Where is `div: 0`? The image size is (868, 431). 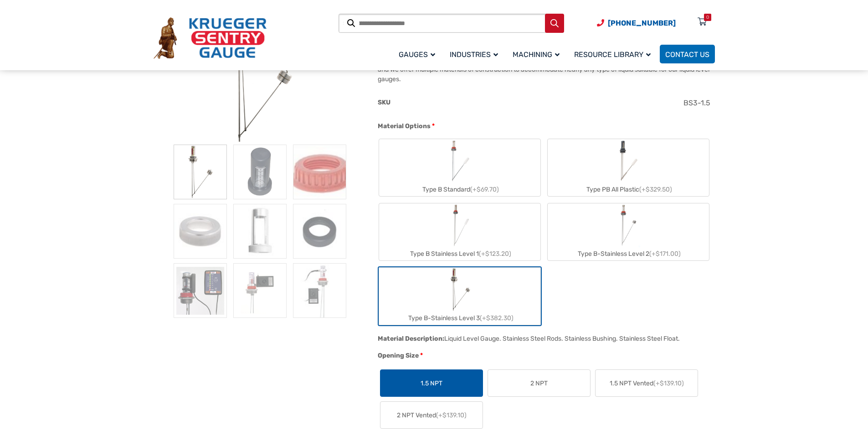 div: 0 is located at coordinates (707, 17).